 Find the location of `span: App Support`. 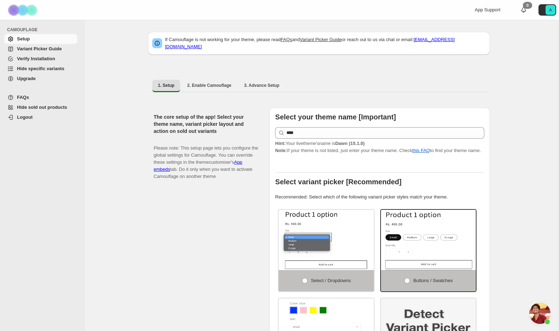

span: App Support is located at coordinates (487, 10).